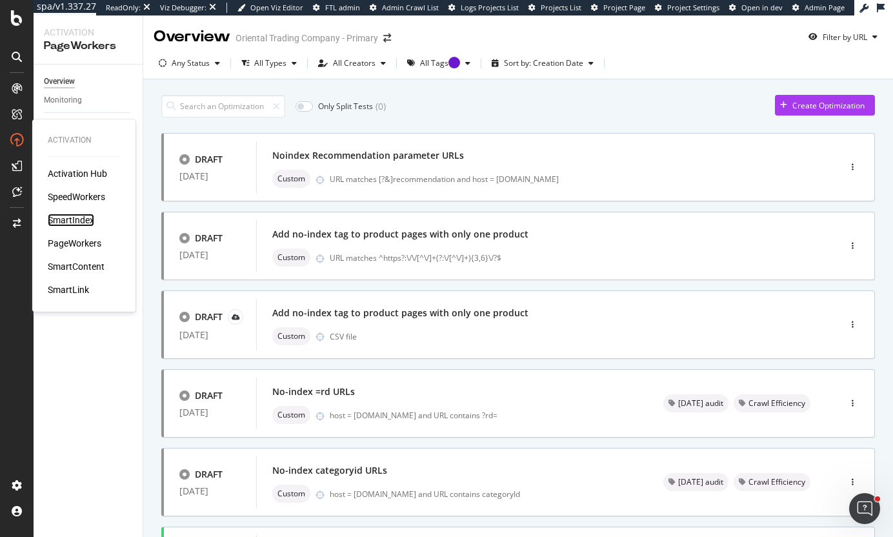 The height and width of the screenshot is (537, 893). Describe the element at coordinates (687, 8) in the screenshot. I see `a: Project Settings` at that location.